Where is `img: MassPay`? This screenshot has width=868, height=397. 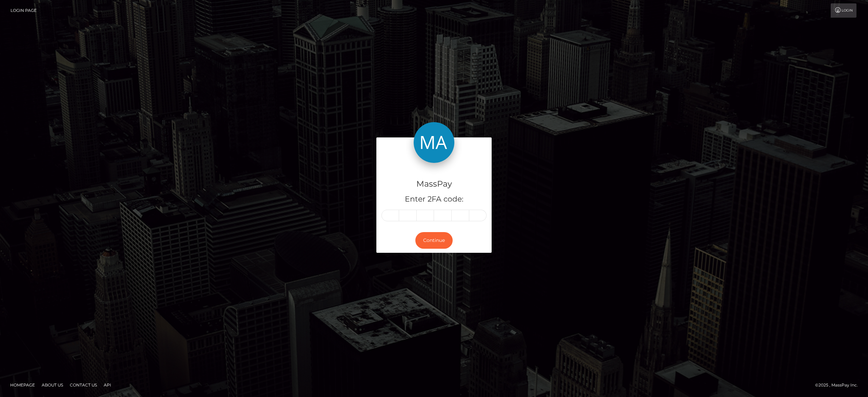
img: MassPay is located at coordinates (434, 143).